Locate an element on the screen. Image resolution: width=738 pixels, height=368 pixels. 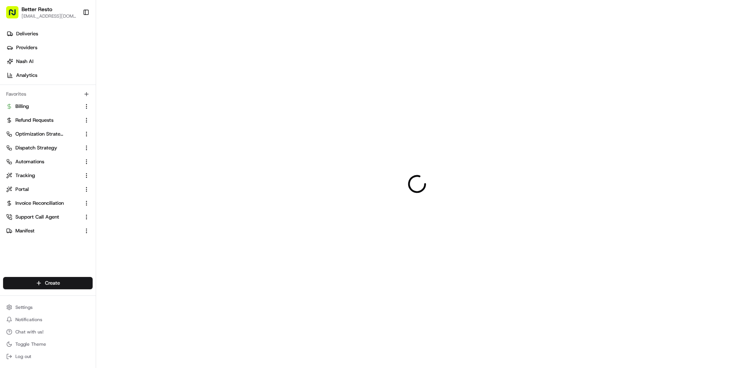
button: Automations is located at coordinates (48, 162).